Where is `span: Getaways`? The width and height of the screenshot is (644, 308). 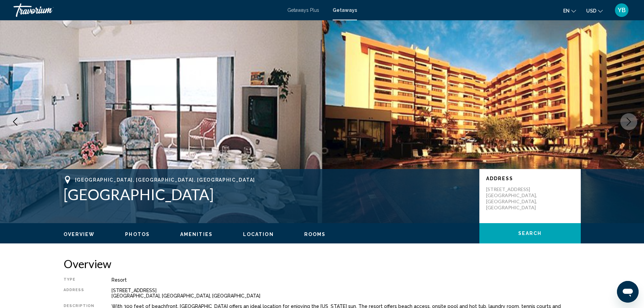
span: Getaways is located at coordinates (345, 10).